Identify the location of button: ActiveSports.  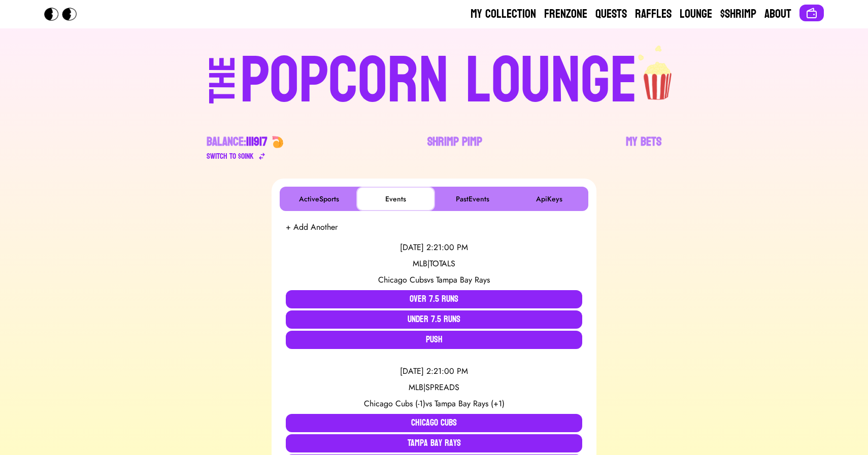
(318, 199).